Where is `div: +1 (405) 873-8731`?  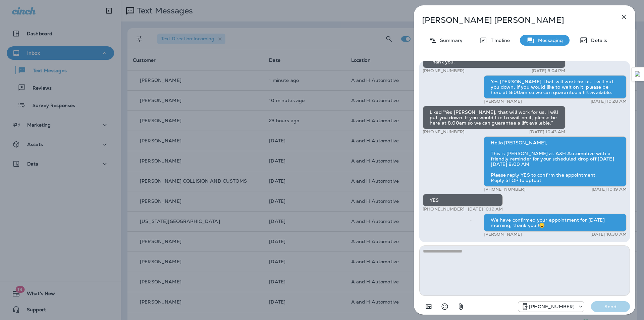
div: +1 (405) 873-8731 is located at coordinates (551, 306).